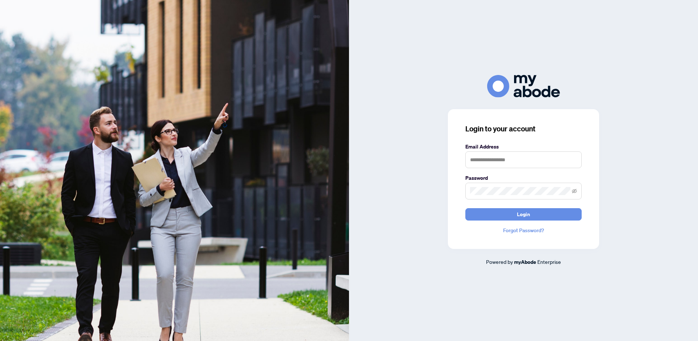 This screenshot has height=341, width=698. I want to click on span: Enterprise, so click(549, 261).